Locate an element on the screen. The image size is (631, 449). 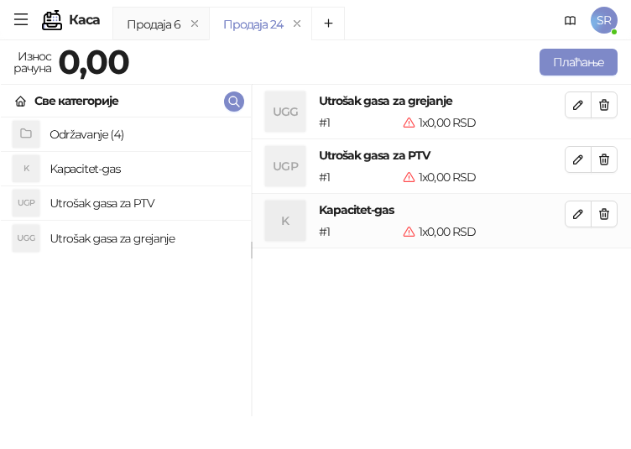
strong: 0,00 is located at coordinates (93, 61).